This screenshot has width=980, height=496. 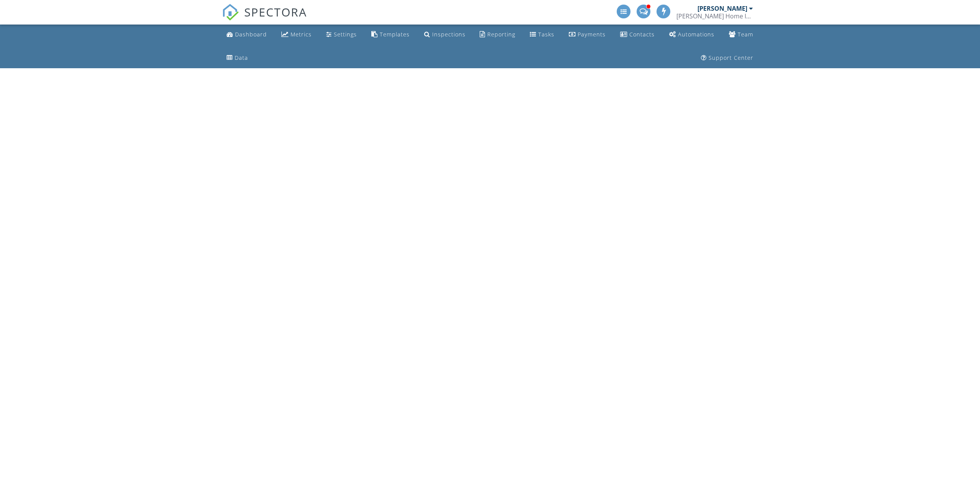 What do you see at coordinates (727, 58) in the screenshot?
I see `a: Support Center` at bounding box center [727, 58].